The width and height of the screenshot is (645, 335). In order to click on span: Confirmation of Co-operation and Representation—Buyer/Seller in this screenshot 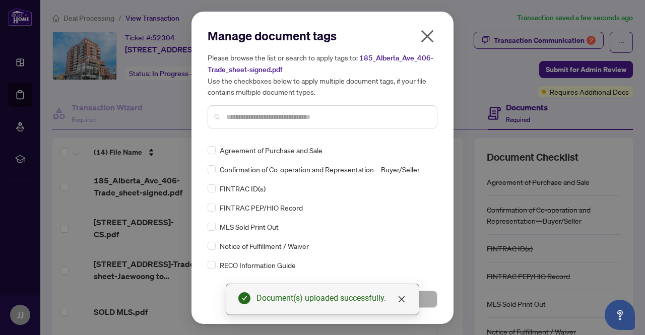, I will do `click(319, 169)`.